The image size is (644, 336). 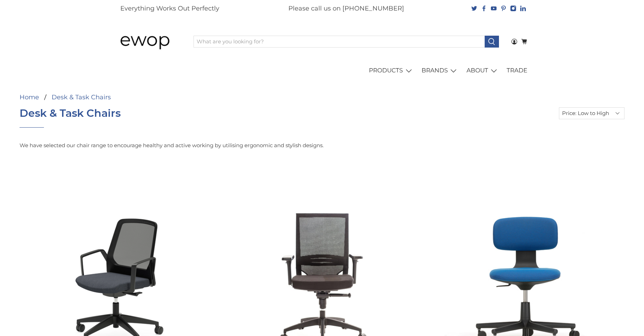 I want to click on p: We have selected our chair range to encourage healthy and active working by utilising ergonomic a..., so click(x=322, y=146).